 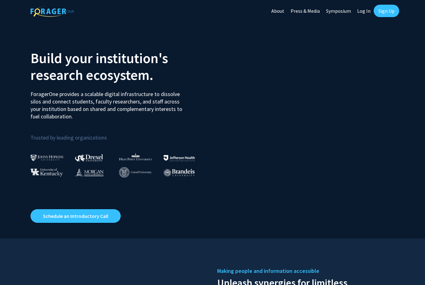 What do you see at coordinates (135, 172) in the screenshot?
I see `img: Cornell University` at bounding box center [135, 172].